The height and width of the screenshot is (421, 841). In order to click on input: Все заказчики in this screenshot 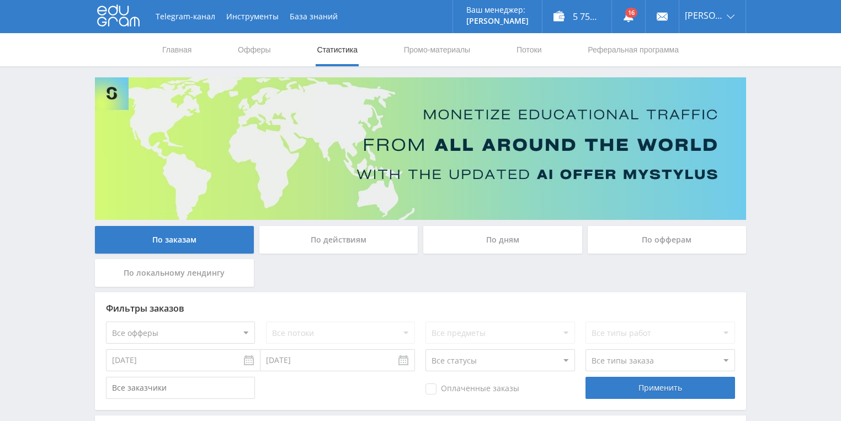, I will do `click(181, 388)`.